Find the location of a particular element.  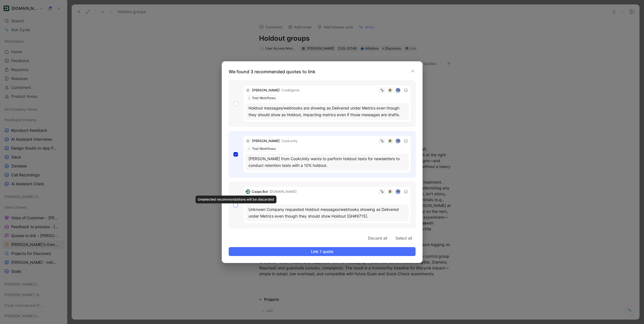

span: Discard all is located at coordinates (378, 238).